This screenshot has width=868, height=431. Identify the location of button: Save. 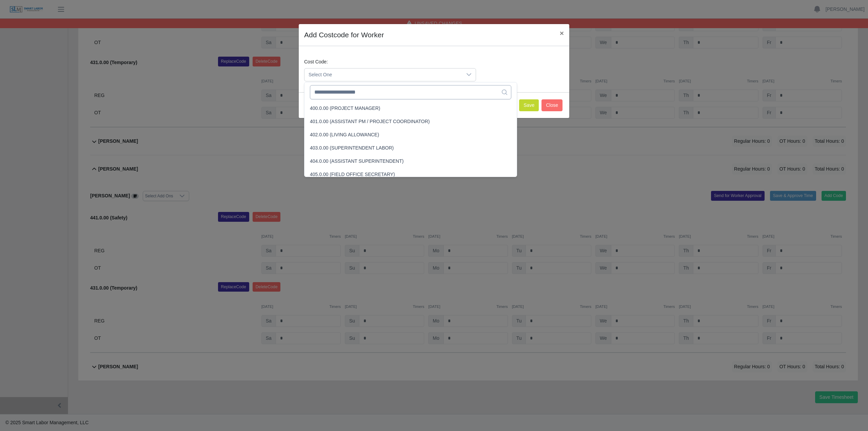
(529, 105).